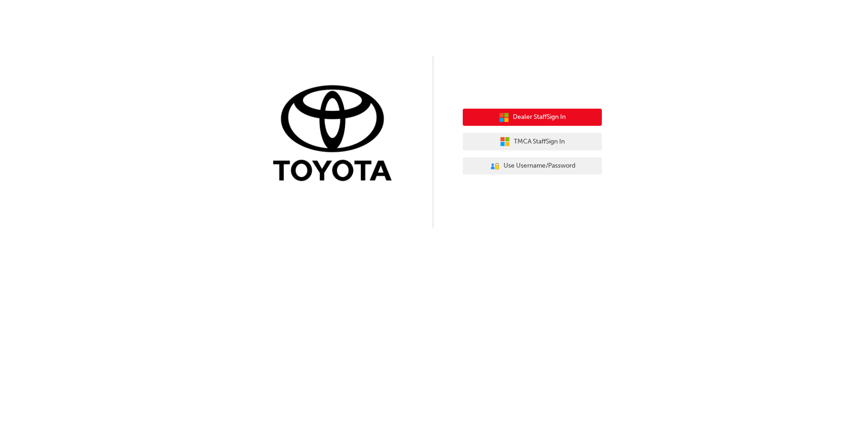 The width and height of the screenshot is (868, 429). I want to click on button: Use Username/Password, so click(532, 166).